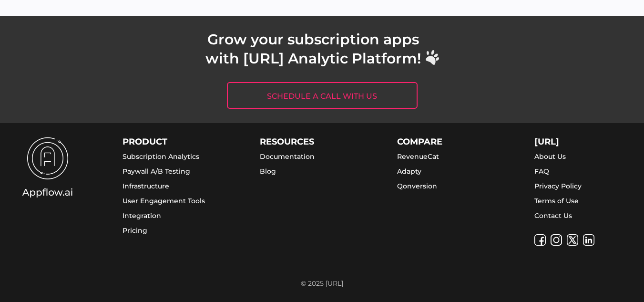  Describe the element at coordinates (142, 216) in the screenshot. I see `a: Integration` at that location.